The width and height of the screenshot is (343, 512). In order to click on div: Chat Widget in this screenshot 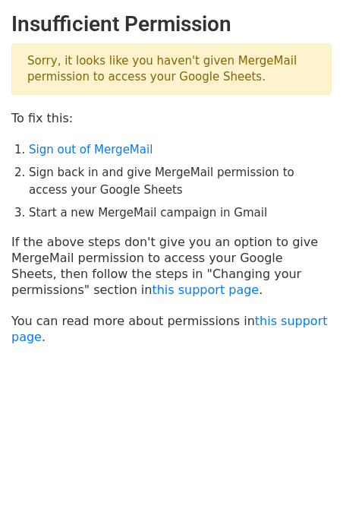, I will do `click(305, 475)`.